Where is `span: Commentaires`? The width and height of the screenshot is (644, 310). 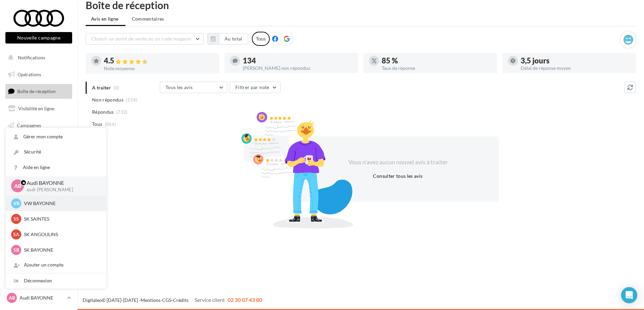 span: Commentaires is located at coordinates (148, 19).